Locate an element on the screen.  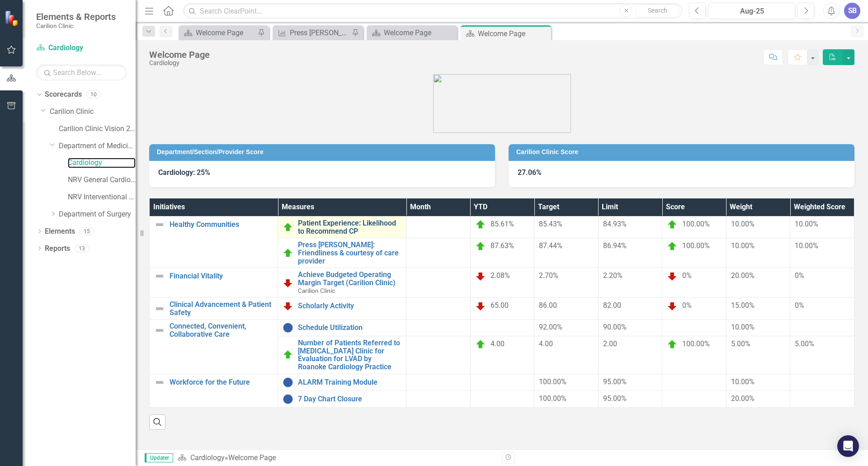
a: Clinical Advancement & Patient Safety is located at coordinates (221, 308).